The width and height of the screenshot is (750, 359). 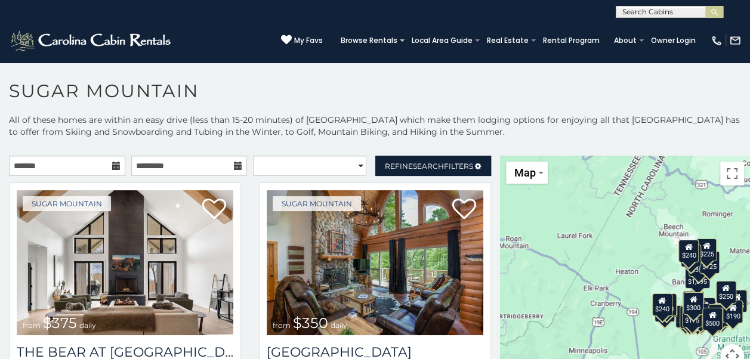 I want to click on span: $375, so click(x=60, y=323).